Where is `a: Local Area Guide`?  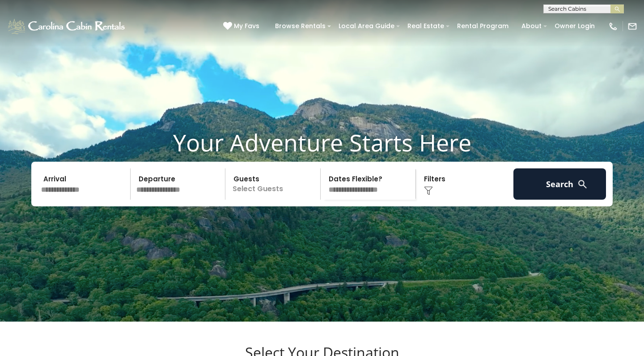
a: Local Area Guide is located at coordinates (366, 26).